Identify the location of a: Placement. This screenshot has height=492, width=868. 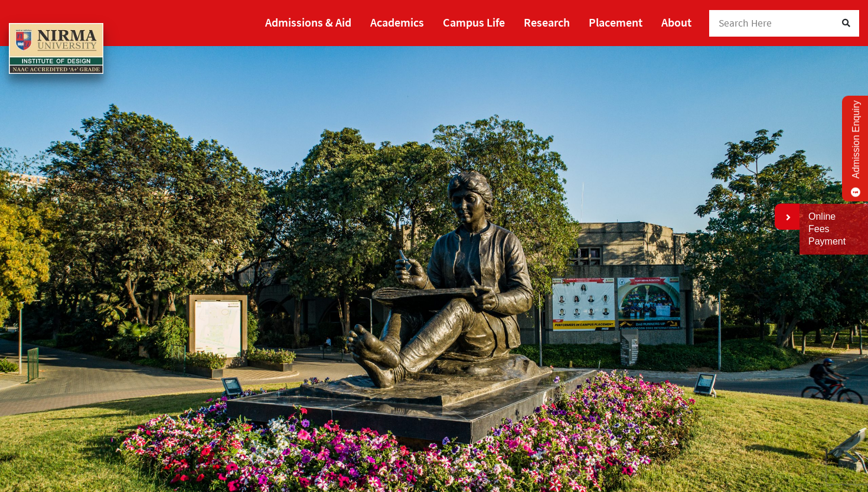
(616, 22).